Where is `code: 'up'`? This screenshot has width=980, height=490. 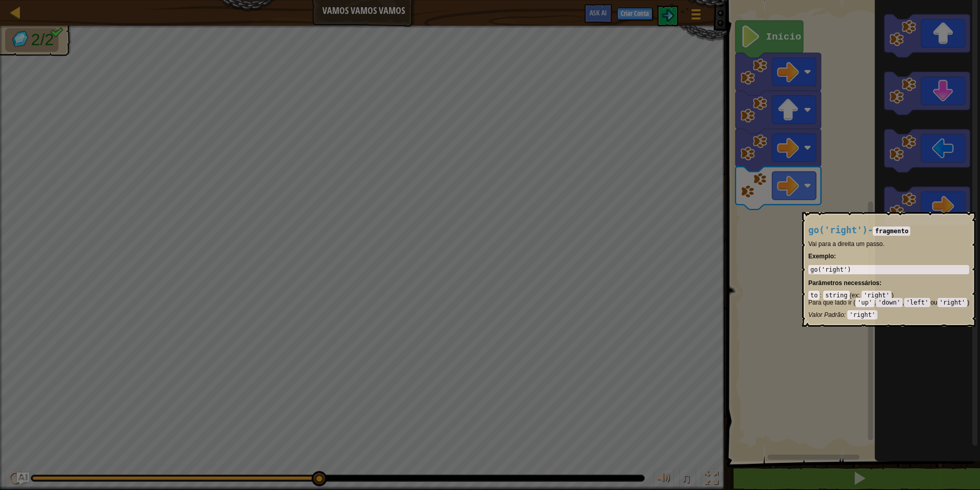
code: 'up' is located at coordinates (865, 302).